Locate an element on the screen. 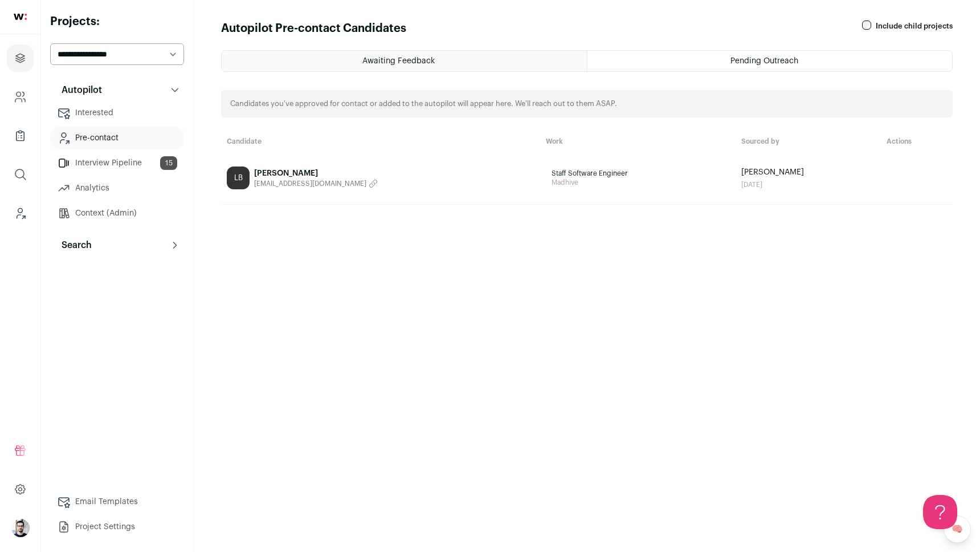 Image resolution: width=980 pixels, height=552 pixels. div: LB is located at coordinates (238, 178).